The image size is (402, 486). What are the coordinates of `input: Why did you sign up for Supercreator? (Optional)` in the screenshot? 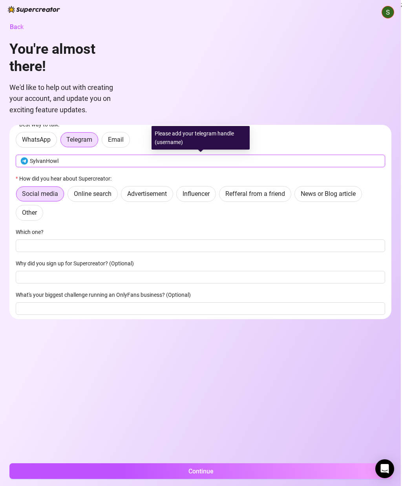 It's located at (200, 277).